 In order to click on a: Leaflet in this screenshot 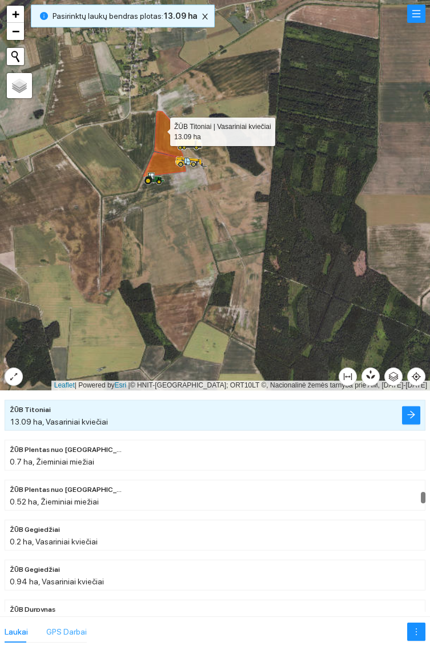, I will do `click(65, 385)`.